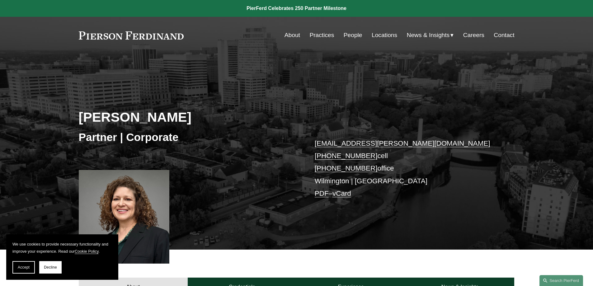  I want to click on a: Practices, so click(322, 35).